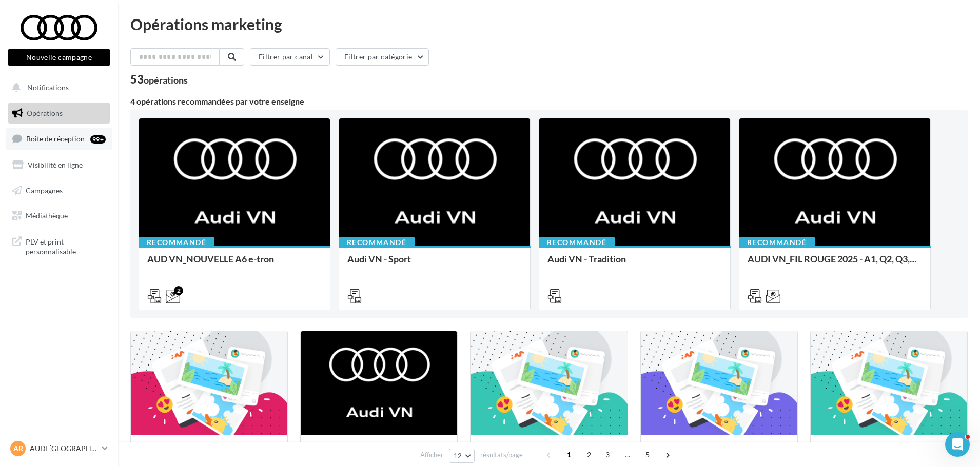 The image size is (980, 467). I want to click on span: Médiathèque, so click(46, 216).